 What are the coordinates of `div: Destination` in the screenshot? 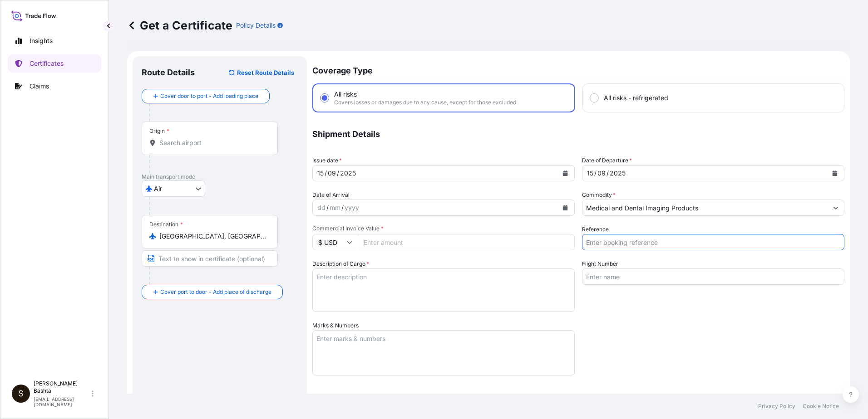 It's located at (166, 224).